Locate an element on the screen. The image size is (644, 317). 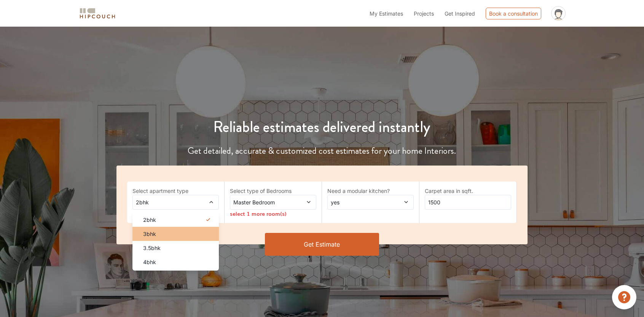
span: 4bhk is located at coordinates (150, 261).